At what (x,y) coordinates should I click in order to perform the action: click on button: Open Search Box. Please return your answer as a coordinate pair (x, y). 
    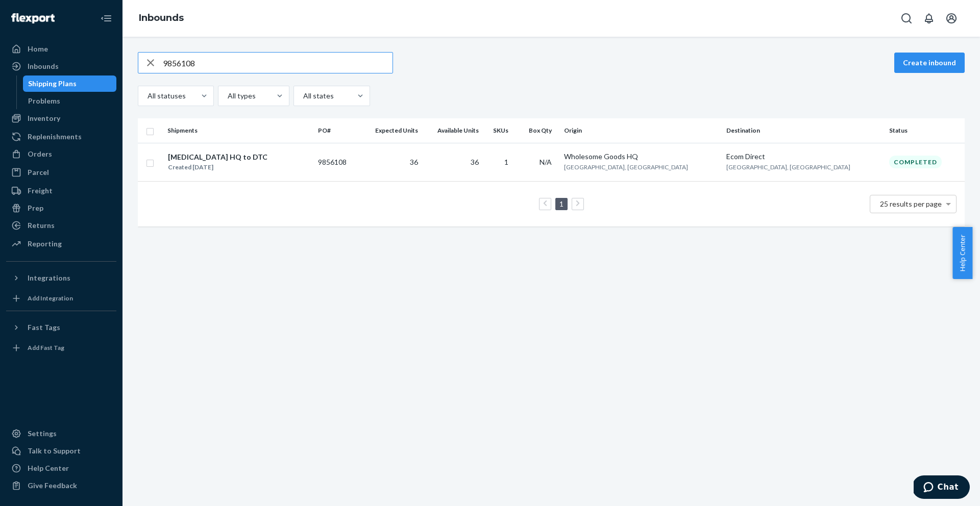
    Looking at the image, I should click on (906, 19).